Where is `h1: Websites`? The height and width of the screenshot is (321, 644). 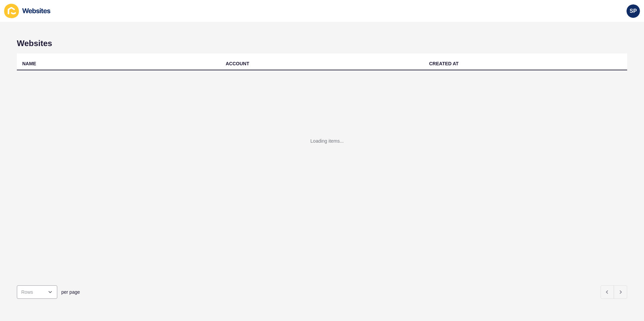
h1: Websites is located at coordinates (322, 43).